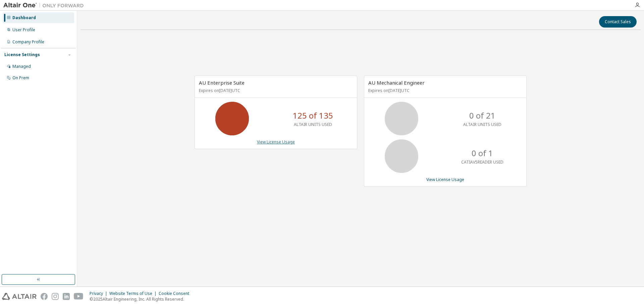 The height and width of the screenshot is (306, 644). What do you see at coordinates (45, 6) in the screenshot?
I see `img: Altair One` at bounding box center [45, 6].